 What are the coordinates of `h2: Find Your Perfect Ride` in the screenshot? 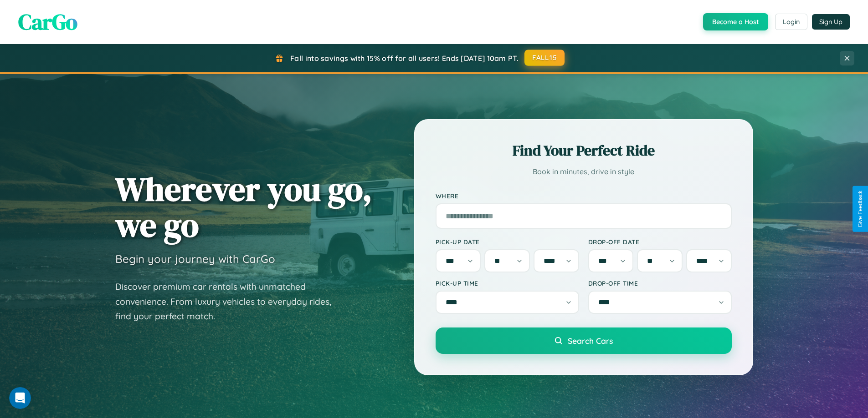 It's located at (584, 151).